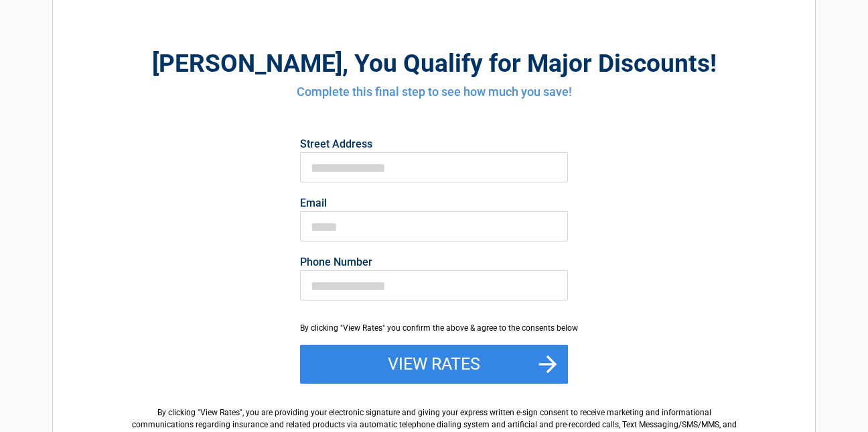  I want to click on button: View Rates, so click(434, 364).